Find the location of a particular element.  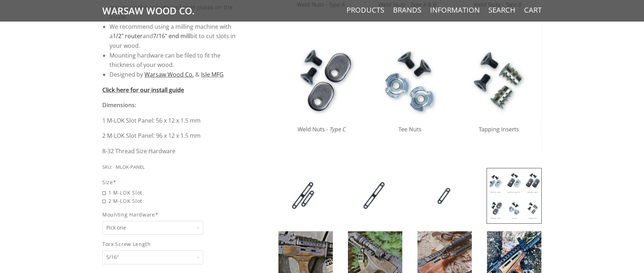

p: 1 M-LOK Slot Panel: 56 x 12 x 1.5 mm is located at coordinates (171, 121).